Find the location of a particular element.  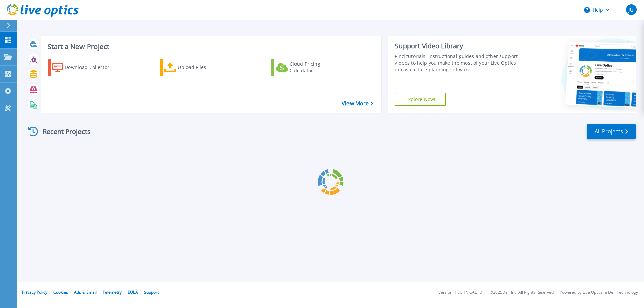

a: Explore Now! is located at coordinates (420, 99).